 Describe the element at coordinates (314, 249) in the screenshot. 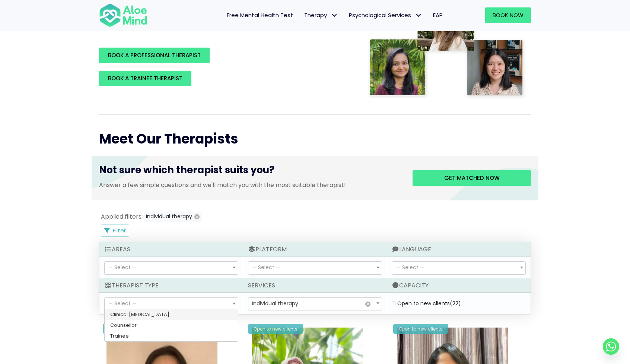

I see `div: Platform` at that location.